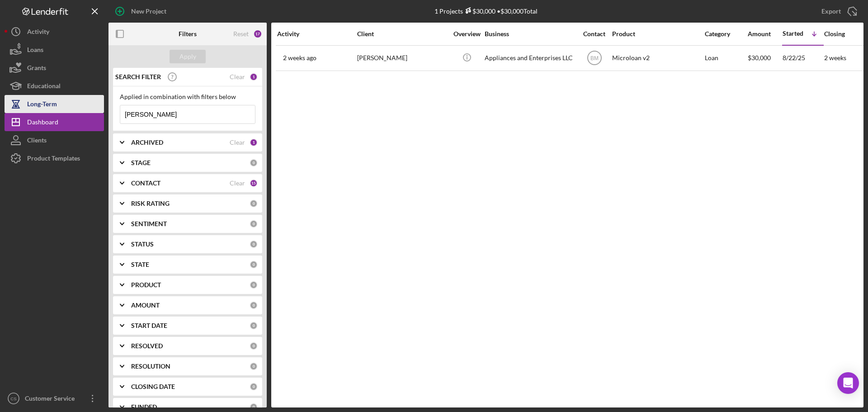 The image size is (868, 412). What do you see at coordinates (657, 58) in the screenshot?
I see `div: Microloan v2` at bounding box center [657, 58].